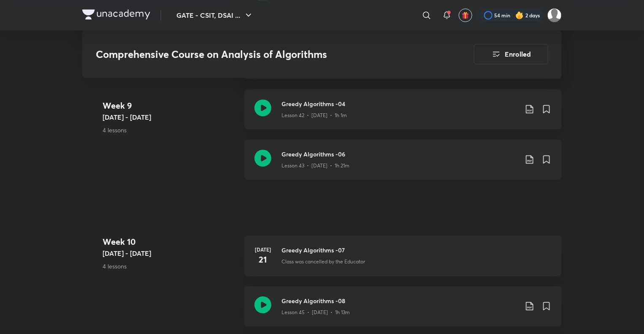  Describe the element at coordinates (400, 154) in the screenshot. I see `h3: Greedy Algorithms -06` at that location.